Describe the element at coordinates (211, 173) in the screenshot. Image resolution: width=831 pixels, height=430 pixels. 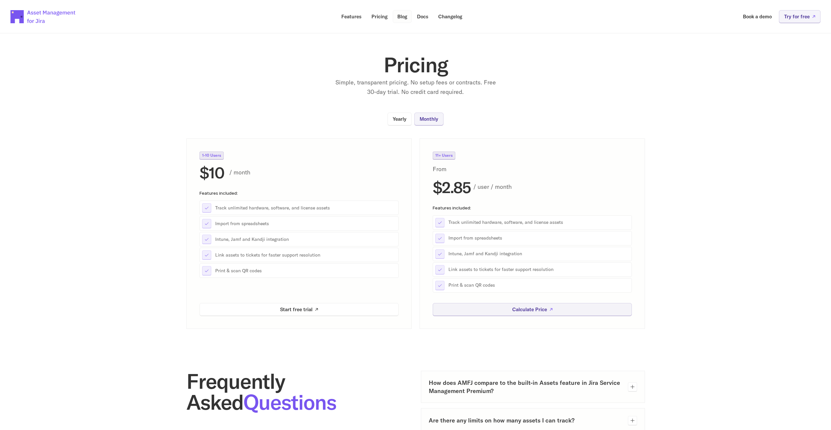
I see `h2: $10` at that location.